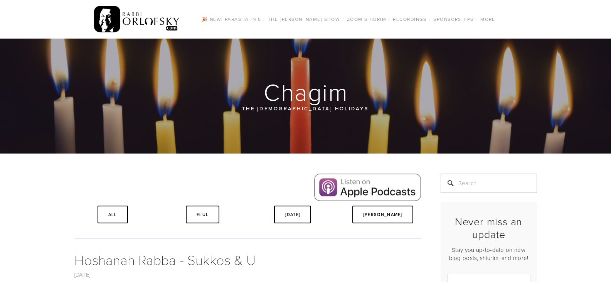 This screenshot has height=282, width=611. I want to click on img: RabbiOrlofsky.com, so click(137, 19).